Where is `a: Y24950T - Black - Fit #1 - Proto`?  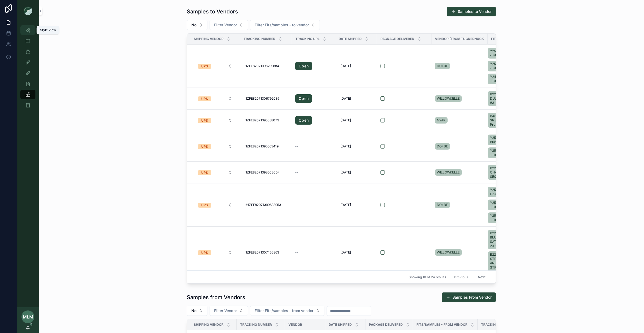
a: Y24950T - Black - Fit #1 - Proto is located at coordinates (503, 79).